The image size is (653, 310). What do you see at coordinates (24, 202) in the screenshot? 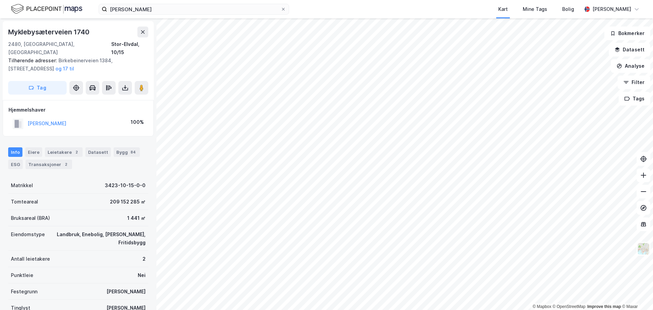
I see `div: Tomteareal` at bounding box center [24, 202].